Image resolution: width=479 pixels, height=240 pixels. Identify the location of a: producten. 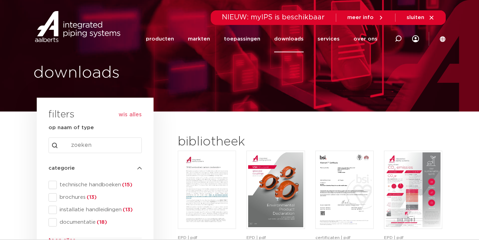
(160, 39).